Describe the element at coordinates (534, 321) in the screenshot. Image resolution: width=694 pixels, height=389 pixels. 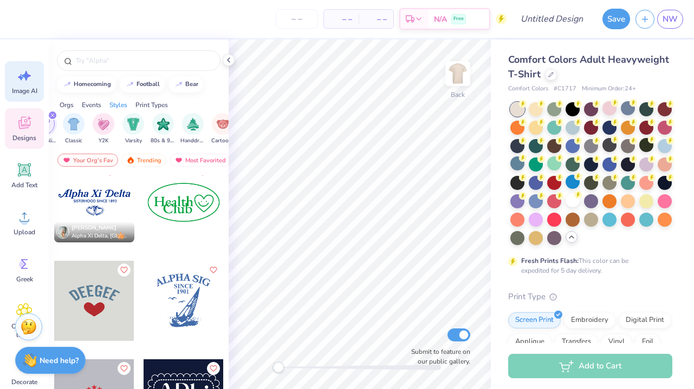
I see `div: Screen Print` at that location.